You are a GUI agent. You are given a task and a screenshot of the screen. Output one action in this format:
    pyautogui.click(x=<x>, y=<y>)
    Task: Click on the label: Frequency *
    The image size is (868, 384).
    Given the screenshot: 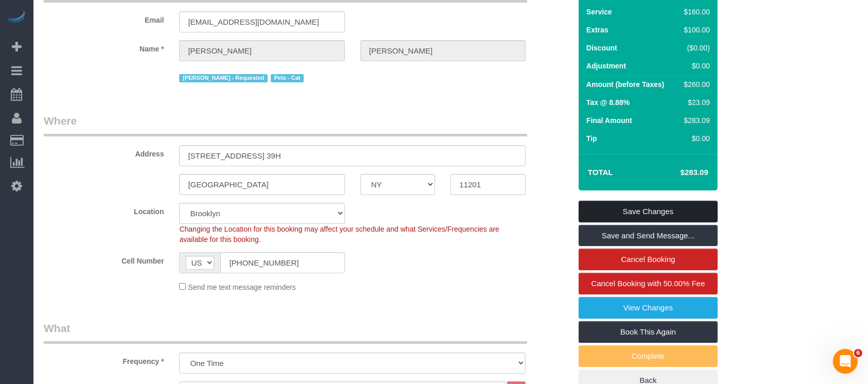 What is the action you would take?
    pyautogui.click(x=103, y=359)
    